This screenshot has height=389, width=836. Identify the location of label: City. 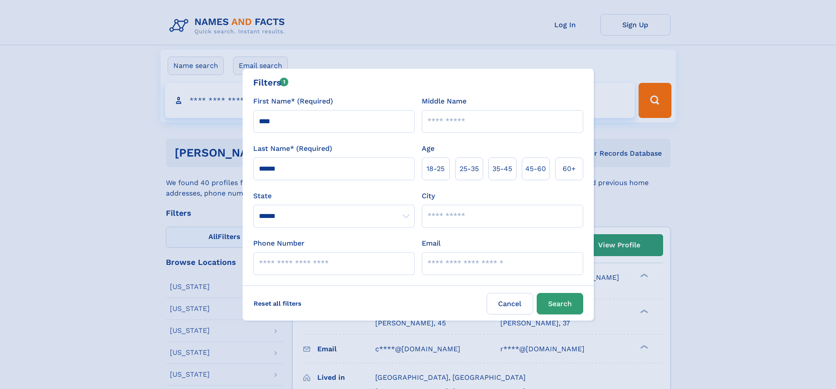
(428, 196).